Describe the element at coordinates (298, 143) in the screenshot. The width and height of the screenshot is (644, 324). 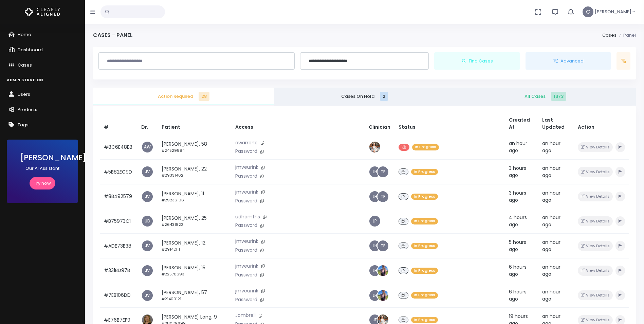
I see `p: awarrenb` at that location.